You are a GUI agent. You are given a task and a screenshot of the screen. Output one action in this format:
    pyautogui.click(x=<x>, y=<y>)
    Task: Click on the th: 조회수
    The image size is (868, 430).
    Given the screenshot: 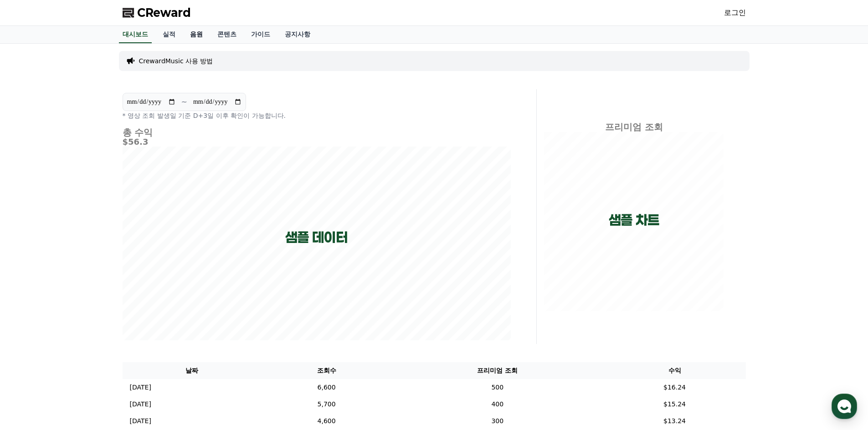 What is the action you would take?
    pyautogui.click(x=326, y=371)
    